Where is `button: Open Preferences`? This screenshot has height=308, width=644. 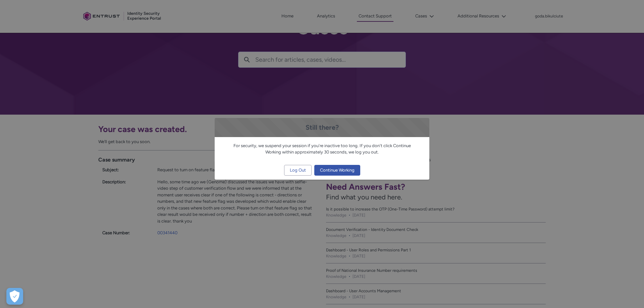 button: Open Preferences is located at coordinates (15, 296).